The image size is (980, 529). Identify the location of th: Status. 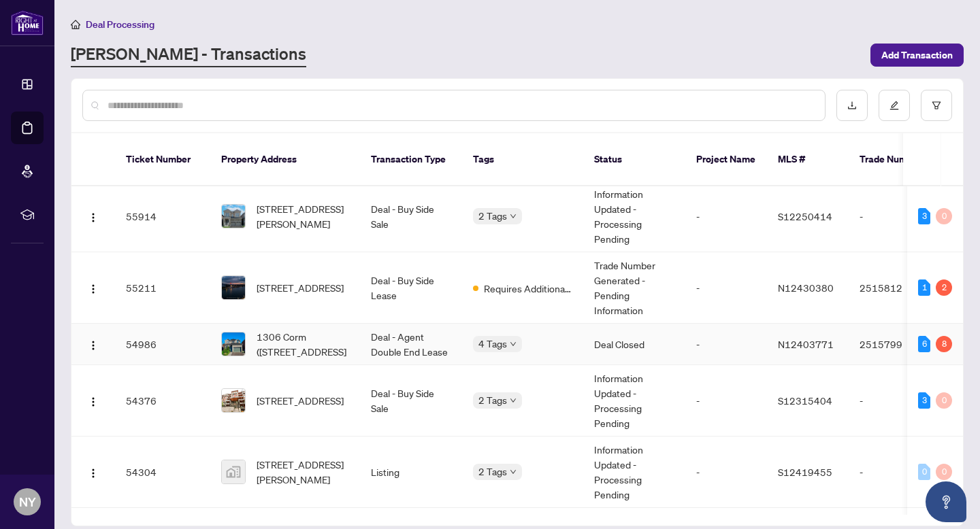
(634, 160).